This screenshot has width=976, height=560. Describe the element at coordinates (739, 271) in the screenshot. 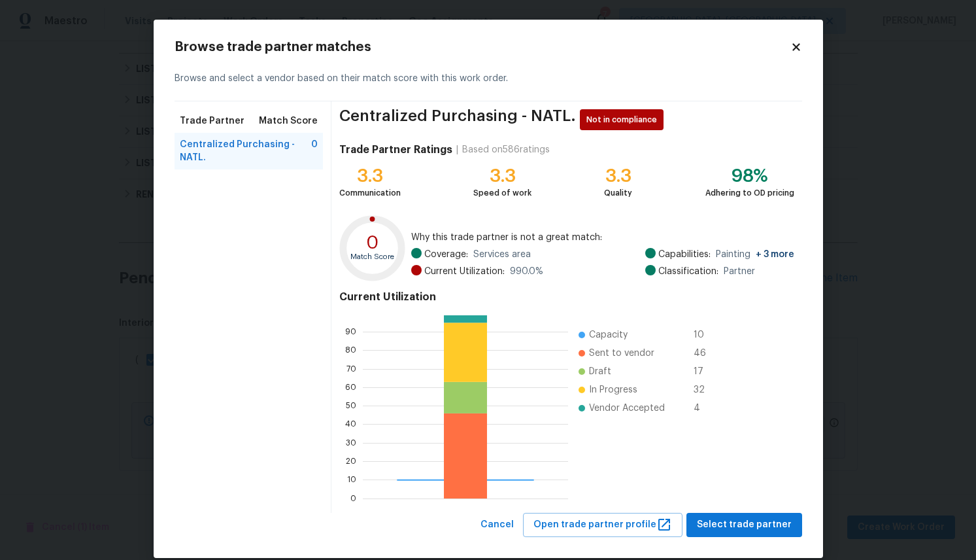

I see `span: Partner` at that location.